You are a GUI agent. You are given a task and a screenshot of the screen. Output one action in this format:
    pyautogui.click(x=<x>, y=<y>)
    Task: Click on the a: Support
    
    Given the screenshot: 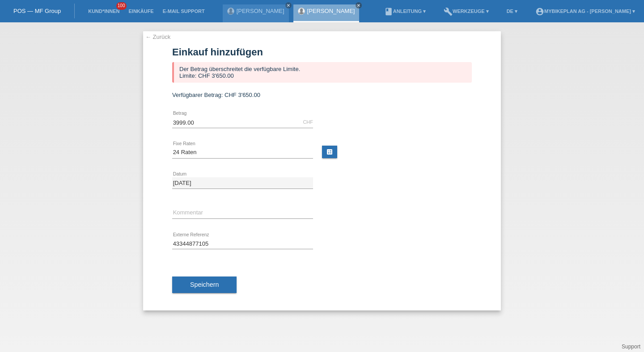 What is the action you would take?
    pyautogui.click(x=631, y=347)
    